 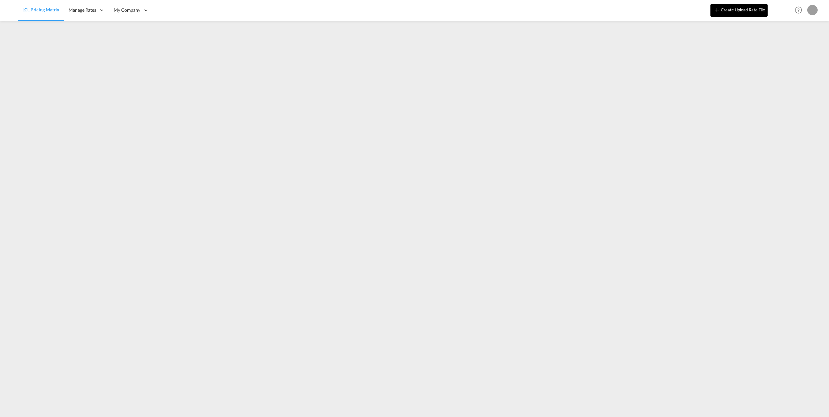 I want to click on span: LCL Pricing Matrix, so click(x=41, y=9).